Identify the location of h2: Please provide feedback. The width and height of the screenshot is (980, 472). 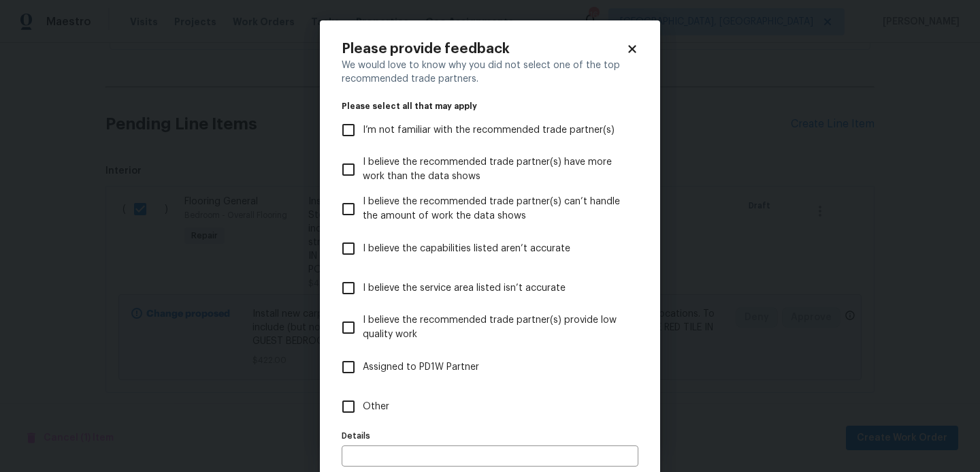
(484, 49).